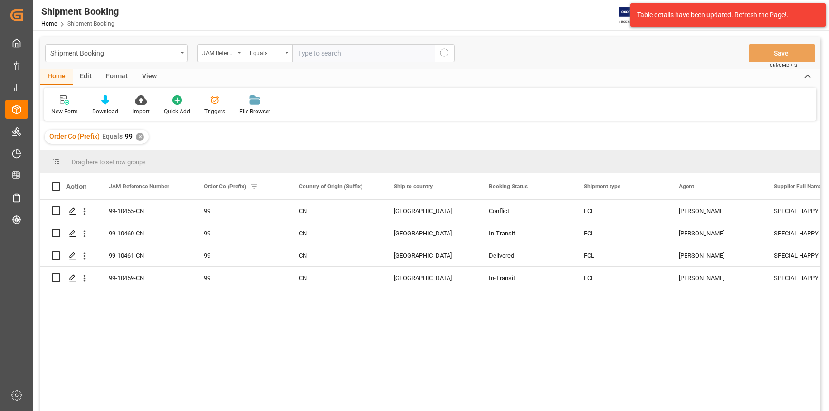 The image size is (829, 411). Describe the element at coordinates (145, 256) in the screenshot. I see `div: 99-10461-CN` at that location.